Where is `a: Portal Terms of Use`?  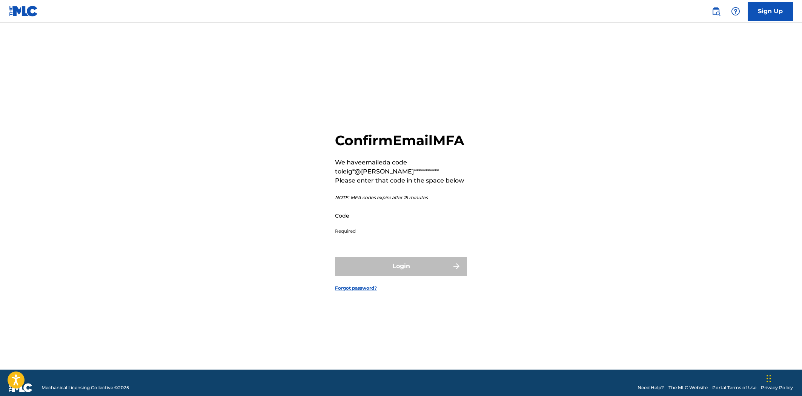
a: Portal Terms of Use is located at coordinates (734, 388).